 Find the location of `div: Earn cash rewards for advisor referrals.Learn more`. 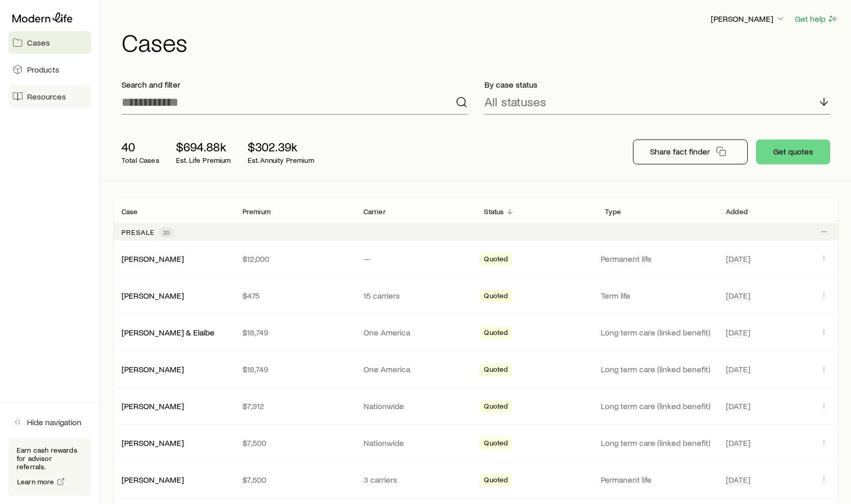

div: Earn cash rewards for advisor referrals.Learn more is located at coordinates (50, 467).